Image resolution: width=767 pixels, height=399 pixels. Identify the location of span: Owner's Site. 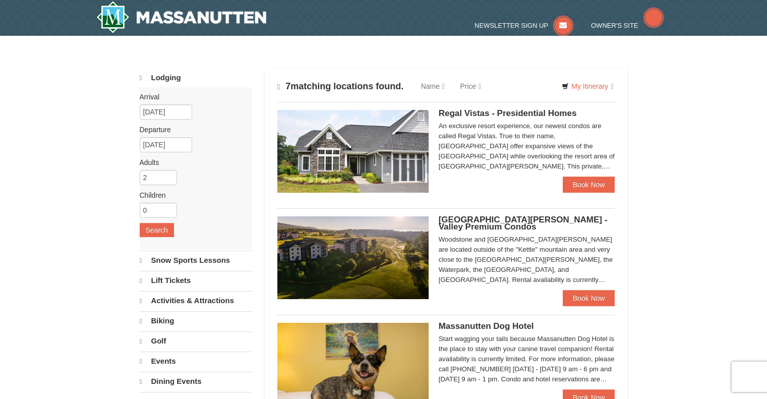
(615, 25).